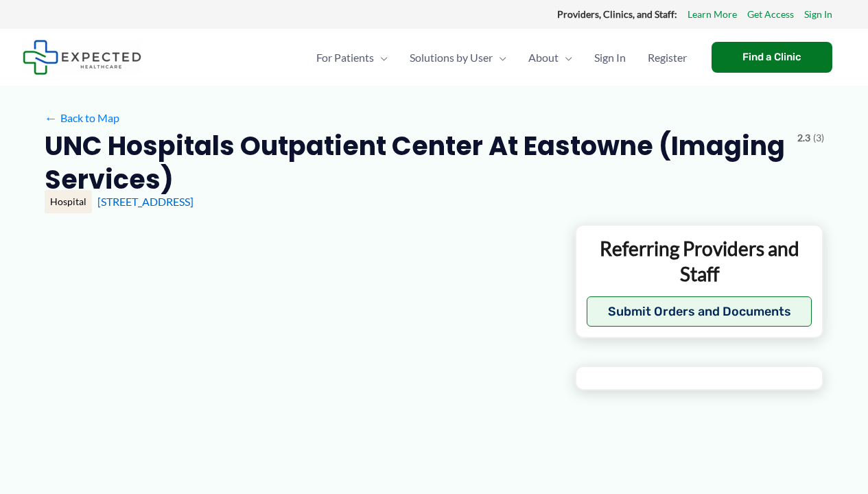 The width and height of the screenshot is (868, 494). I want to click on span: Solutions by User, so click(451, 57).